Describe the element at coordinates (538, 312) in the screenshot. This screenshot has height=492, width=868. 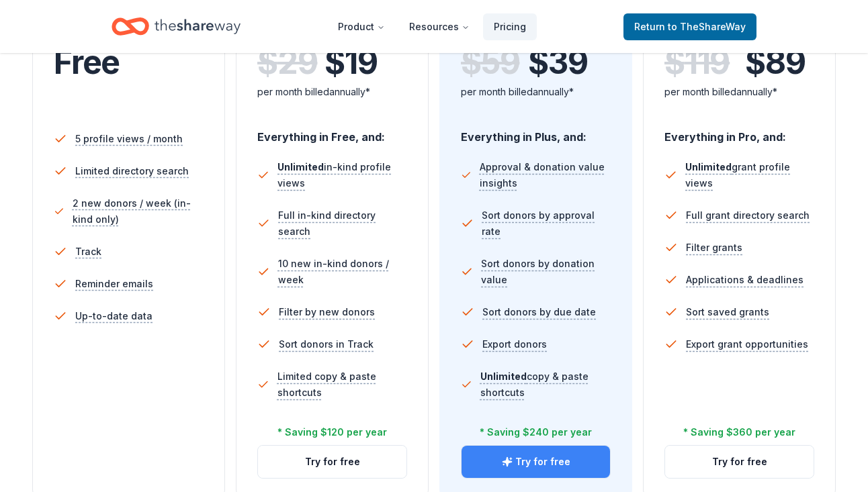
I see `span: Sort donors by due date` at that location.